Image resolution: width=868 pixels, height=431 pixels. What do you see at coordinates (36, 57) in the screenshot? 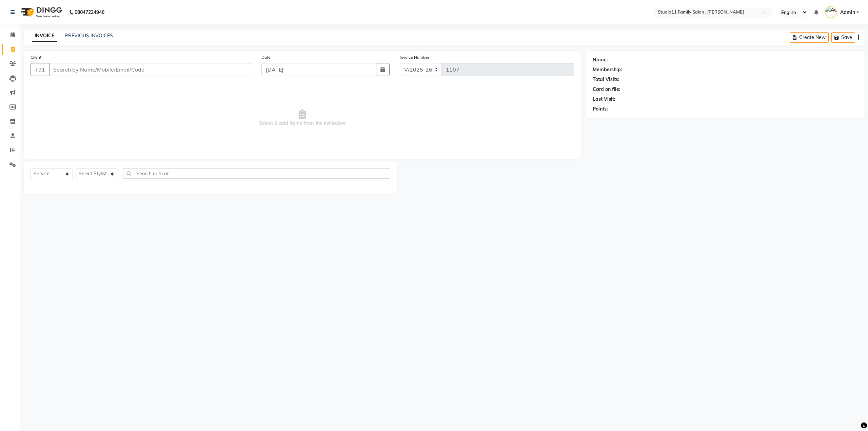
I see `label: Client` at bounding box center [36, 57].